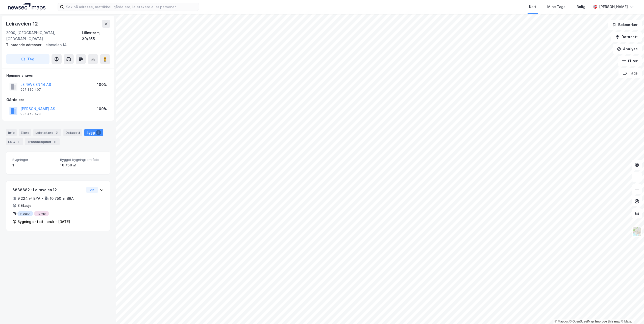 The height and width of the screenshot is (324, 644). Describe the element at coordinates (92, 190) in the screenshot. I see `button: Vis` at that location.